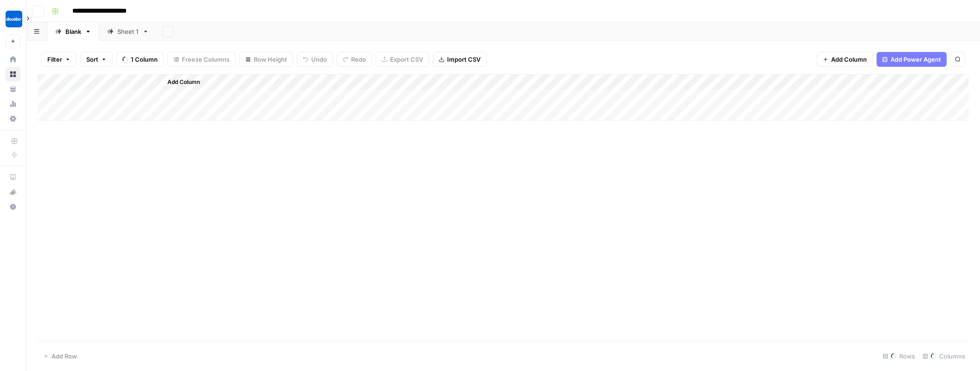 This screenshot has width=980, height=371. Describe the element at coordinates (359, 60) in the screenshot. I see `span: Redo` at that location.